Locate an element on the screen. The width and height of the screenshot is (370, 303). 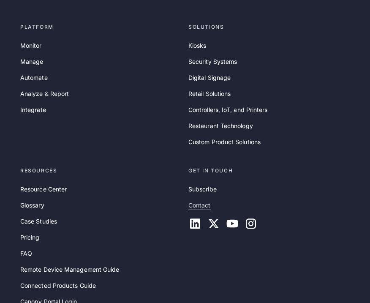
a: Manage is located at coordinates (32, 62).